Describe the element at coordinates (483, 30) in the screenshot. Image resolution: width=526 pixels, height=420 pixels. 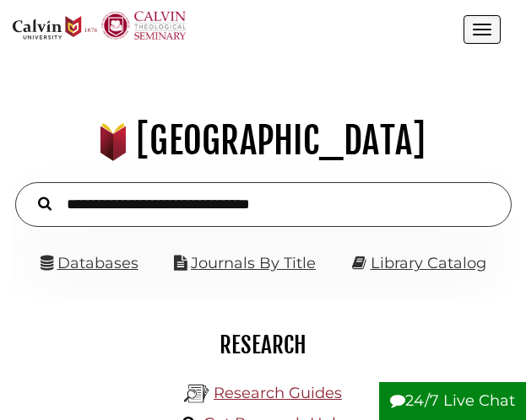
I see `button: Open the menu` at that location.